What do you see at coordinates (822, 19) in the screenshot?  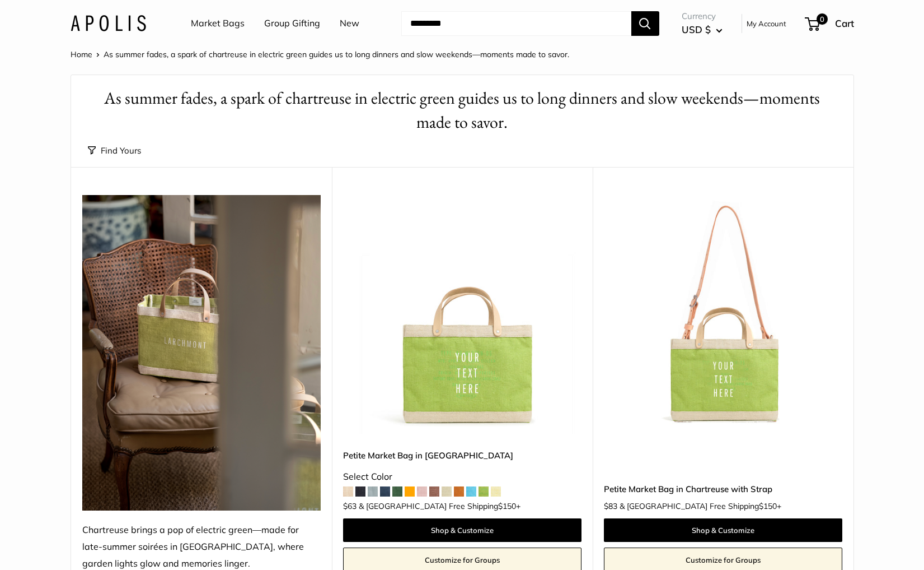 I see `span: 0` at bounding box center [822, 19].